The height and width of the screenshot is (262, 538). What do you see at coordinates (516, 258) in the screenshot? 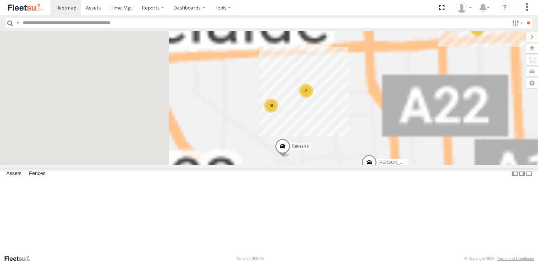
I see `a: Terms and Conditions` at bounding box center [516, 258].